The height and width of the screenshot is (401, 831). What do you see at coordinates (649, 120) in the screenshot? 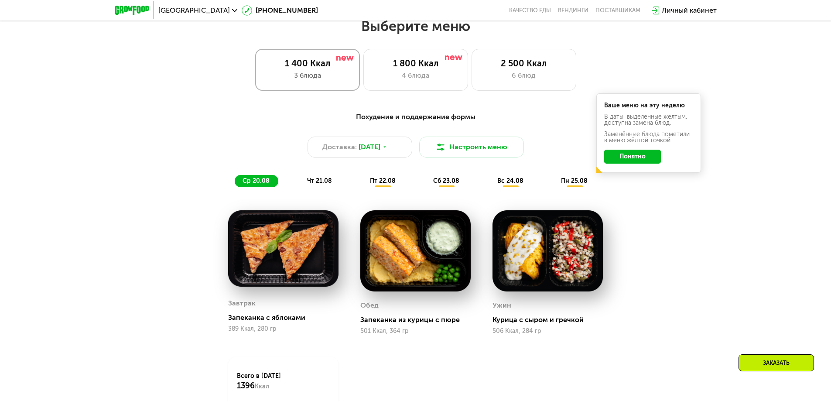
I see `div: В даты, выделенные желтым, доступна замена блюд.` at bounding box center [649, 120].